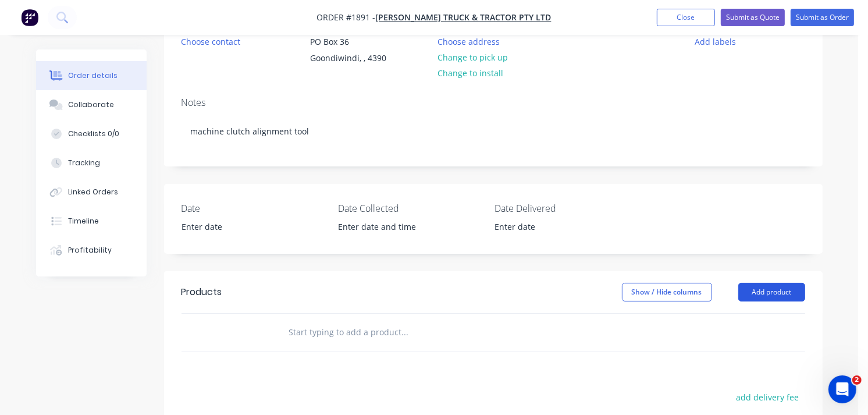 This screenshot has width=868, height=415. I want to click on button: Tracking, so click(91, 163).